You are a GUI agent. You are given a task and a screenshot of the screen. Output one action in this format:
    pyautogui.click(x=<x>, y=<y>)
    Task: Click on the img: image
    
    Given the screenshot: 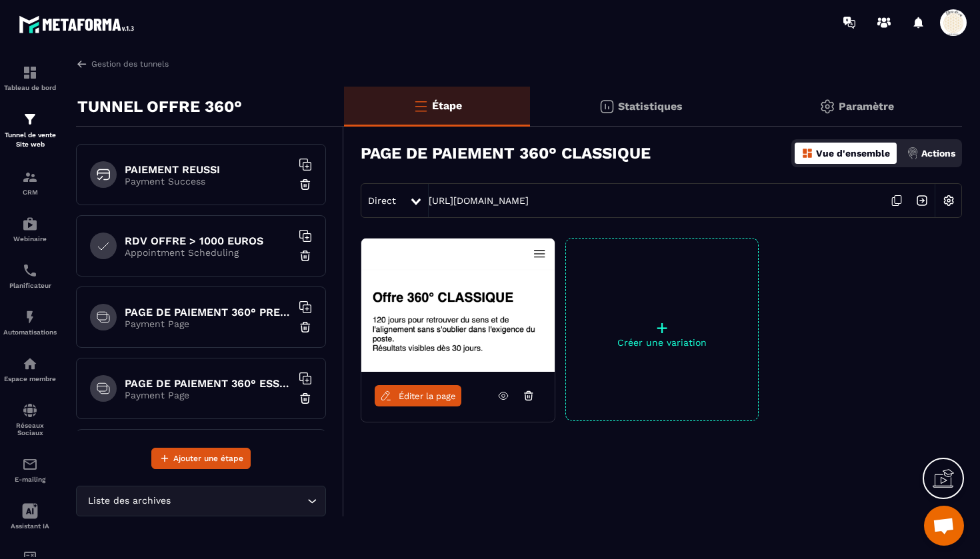 What is the action you would take?
    pyautogui.click(x=458, y=305)
    